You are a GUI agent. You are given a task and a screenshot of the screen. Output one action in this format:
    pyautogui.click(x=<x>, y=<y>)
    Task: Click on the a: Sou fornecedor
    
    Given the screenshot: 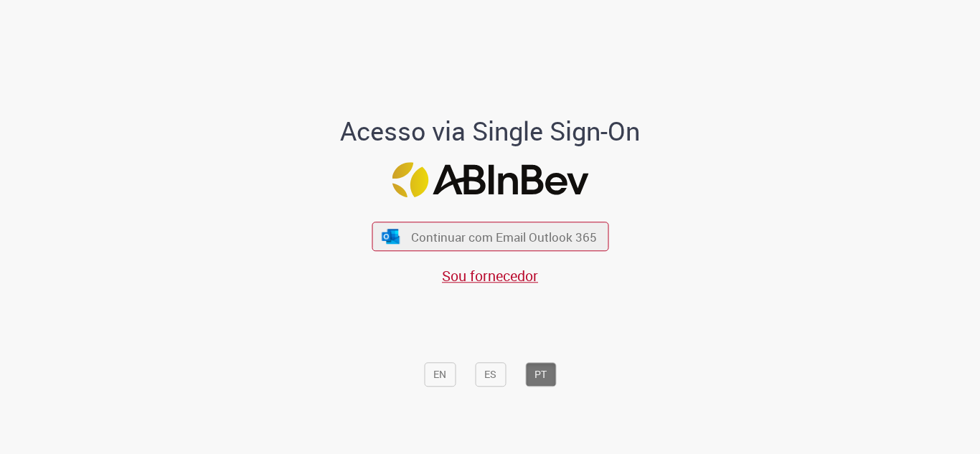 What is the action you would take?
    pyautogui.click(x=490, y=276)
    